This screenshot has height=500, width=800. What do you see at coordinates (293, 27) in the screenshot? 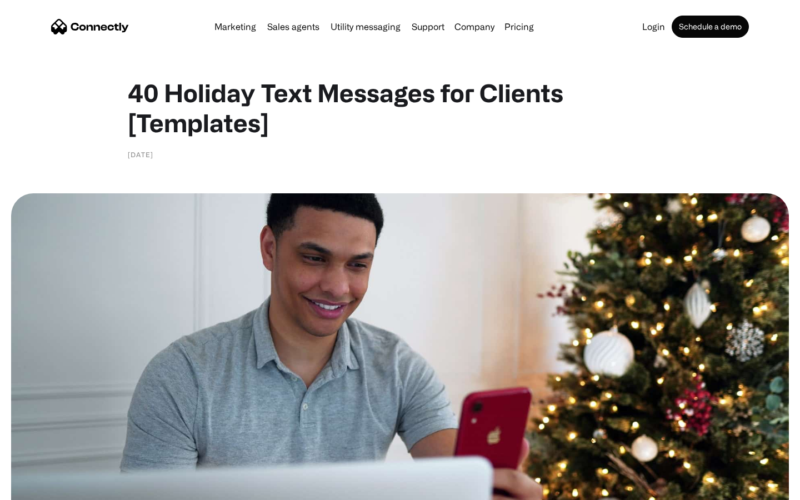
I see `a: Sales agents` at bounding box center [293, 27].